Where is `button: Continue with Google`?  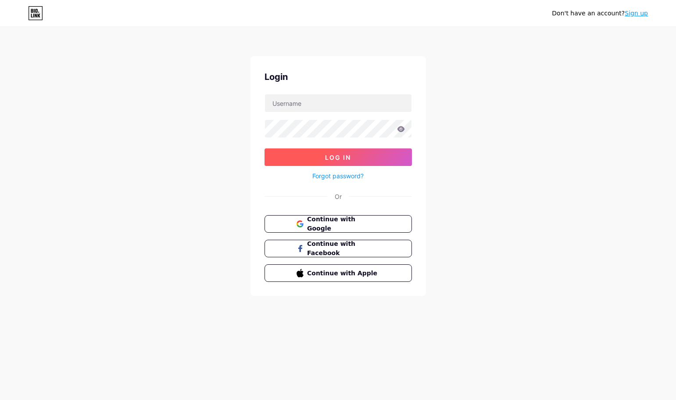
button: Continue with Google is located at coordinates (338, 224).